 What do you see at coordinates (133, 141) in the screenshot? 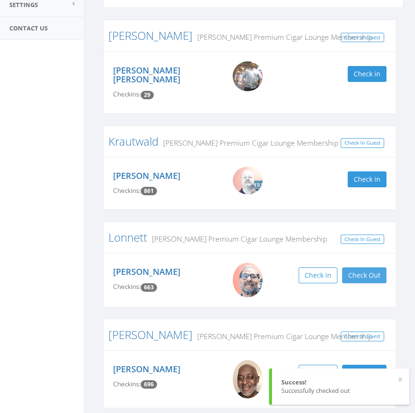
I see `a: Krautwald` at bounding box center [133, 141].